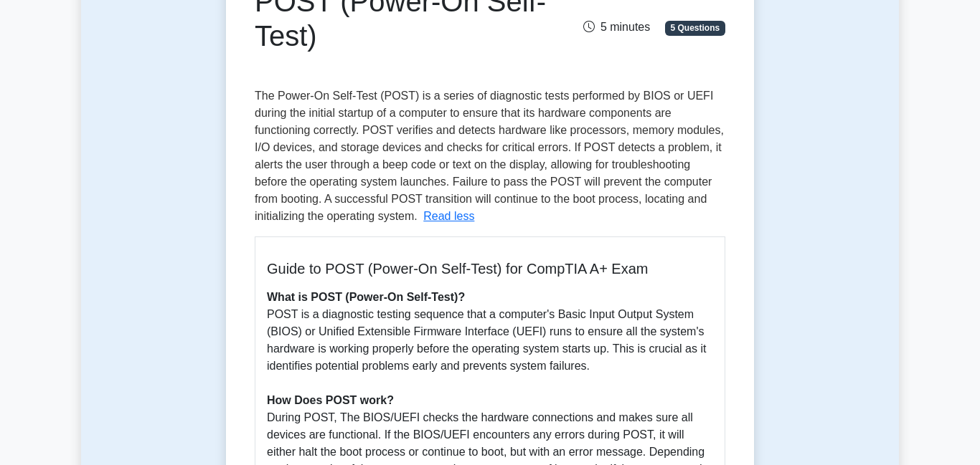 This screenshot has width=980, height=465. What do you see at coordinates (695, 28) in the screenshot?
I see `span: 5 Questions` at bounding box center [695, 28].